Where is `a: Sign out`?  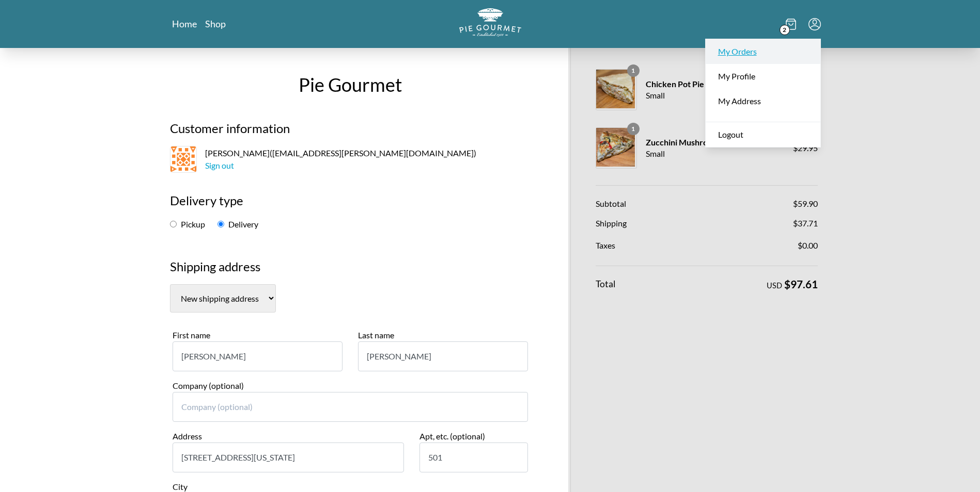 a: Sign out is located at coordinates (219, 165).